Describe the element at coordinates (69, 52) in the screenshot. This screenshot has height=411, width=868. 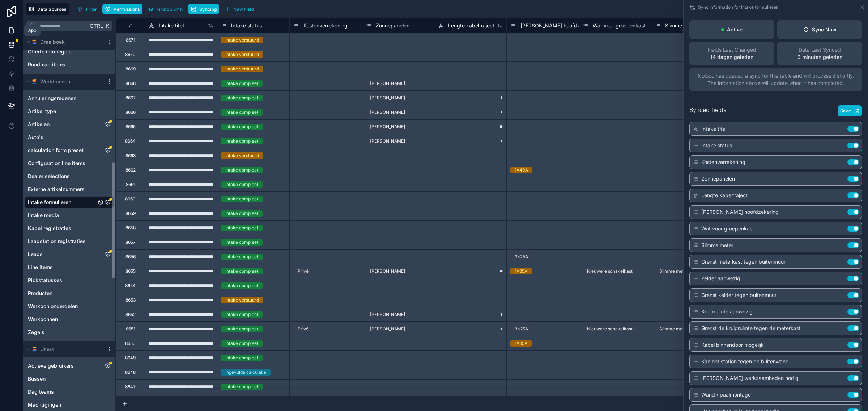
I see `div: Offerte info regels` at that location.